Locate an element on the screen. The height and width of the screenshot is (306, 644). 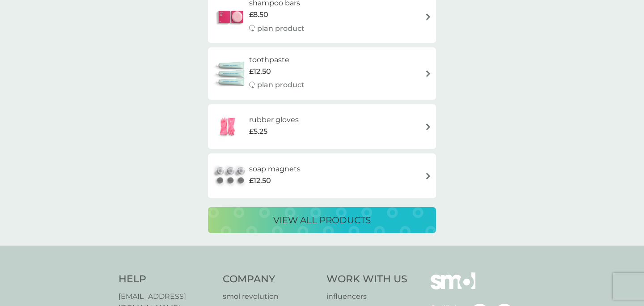
h6: soap magnets is located at coordinates (274, 169).